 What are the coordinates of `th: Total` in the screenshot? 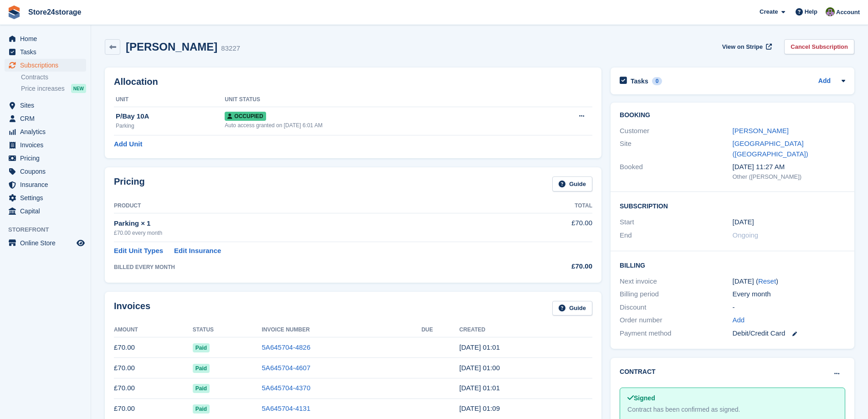 It's located at (553, 206).